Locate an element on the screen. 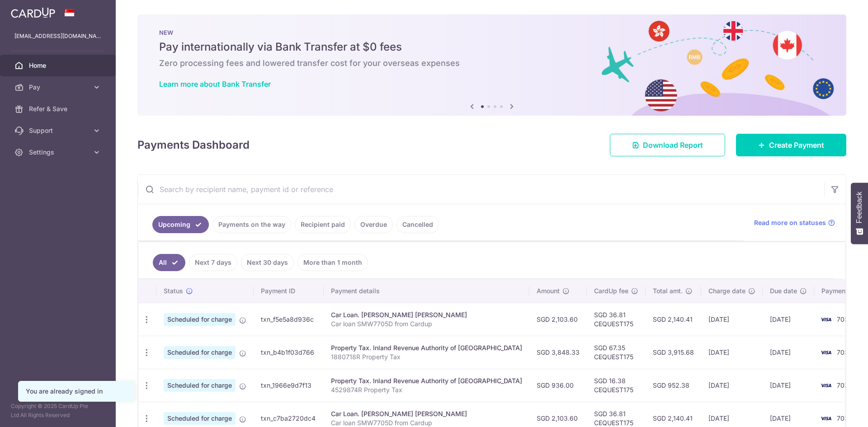 The width and height of the screenshot is (868, 427). td: txn_f5e5a8d936c is located at coordinates (288, 319).